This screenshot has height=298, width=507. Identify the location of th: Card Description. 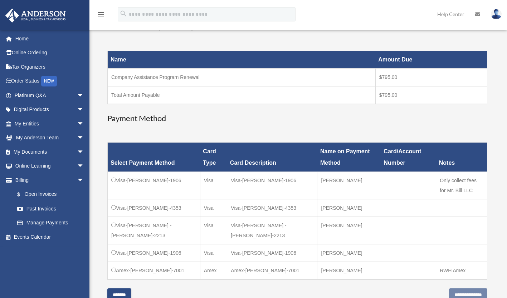
(272, 157).